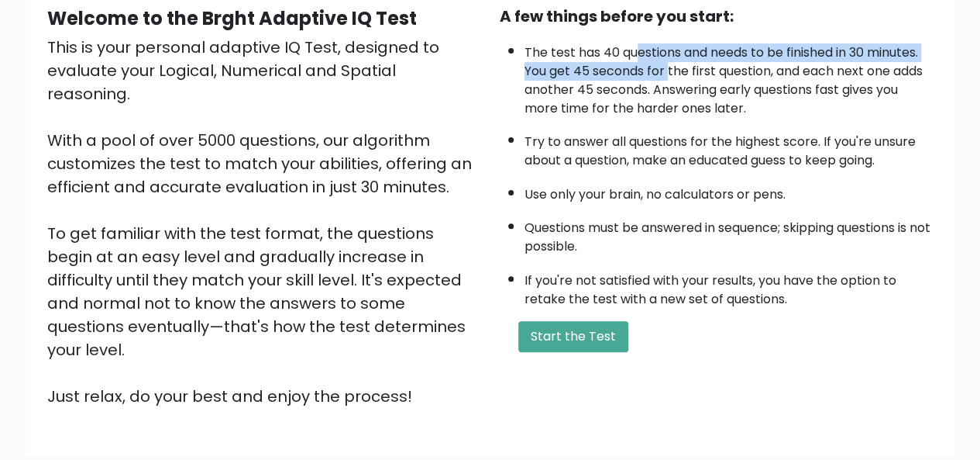 The image size is (980, 460). I want to click on b: Welcome to the Brght Adaptive IQ Test, so click(232, 18).